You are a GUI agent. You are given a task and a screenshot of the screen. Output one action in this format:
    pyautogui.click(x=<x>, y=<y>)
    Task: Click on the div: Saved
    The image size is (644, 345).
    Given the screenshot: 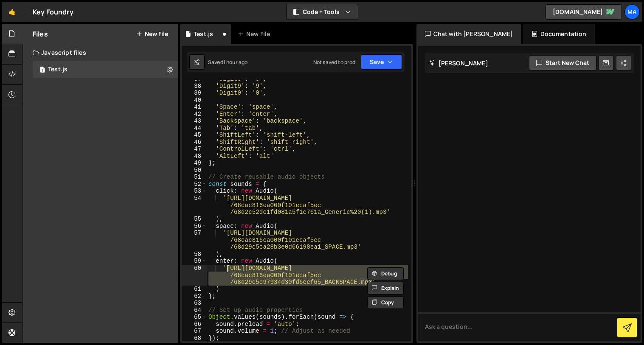 What is the action you would take?
    pyautogui.click(x=228, y=62)
    